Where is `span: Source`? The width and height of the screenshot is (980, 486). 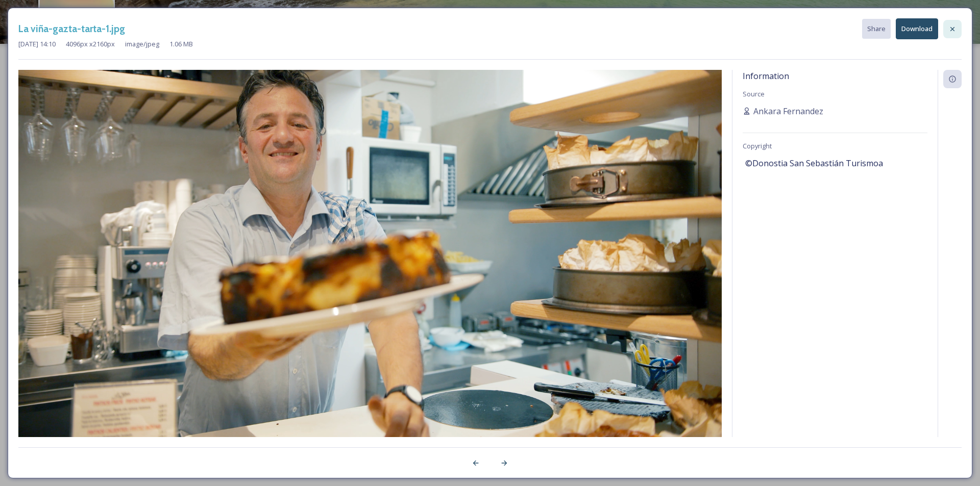 span: Source is located at coordinates (753, 94).